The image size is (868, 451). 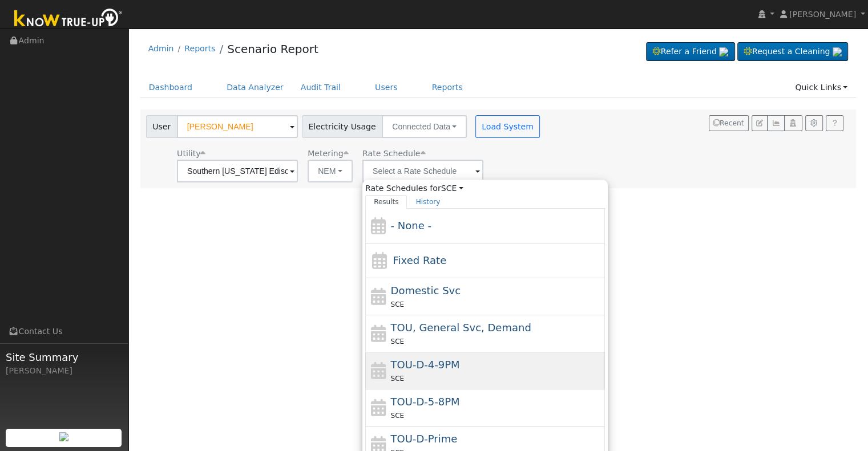 I want to click on button: Connected Data, so click(x=424, y=127).